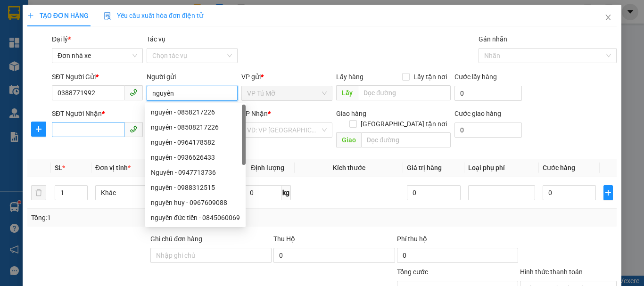  What do you see at coordinates (211, 255) in the screenshot?
I see `input: Ghi chú đơn hàng` at bounding box center [211, 255].